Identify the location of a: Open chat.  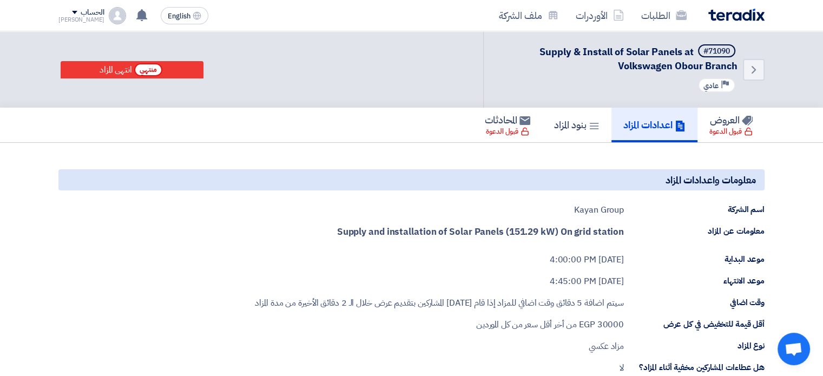
(793, 349).